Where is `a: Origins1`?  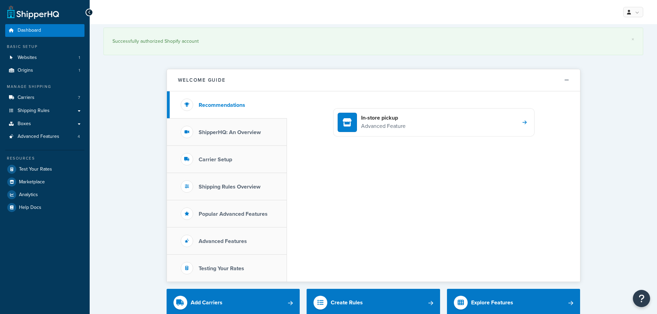
a: Origins1 is located at coordinates (45, 70).